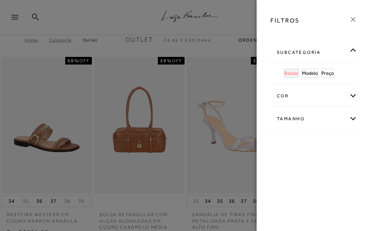  What do you see at coordinates (310, 73) in the screenshot?
I see `span: Modelo` at bounding box center [310, 73].